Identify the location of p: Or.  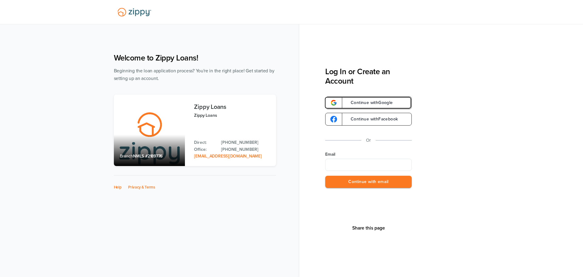
(369, 140).